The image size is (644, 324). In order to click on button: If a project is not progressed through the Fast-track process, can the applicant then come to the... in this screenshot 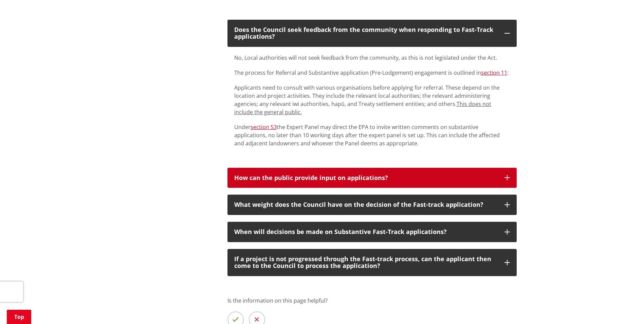, I will do `click(372, 262)`.